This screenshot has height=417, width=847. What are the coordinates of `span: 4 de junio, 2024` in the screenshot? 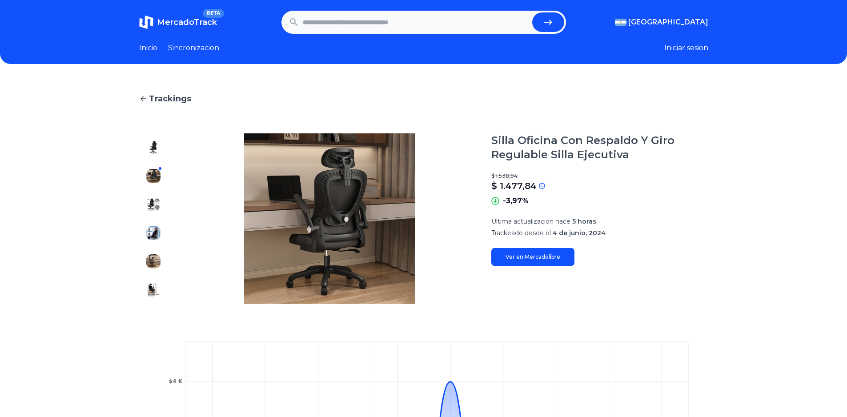 It's located at (579, 233).